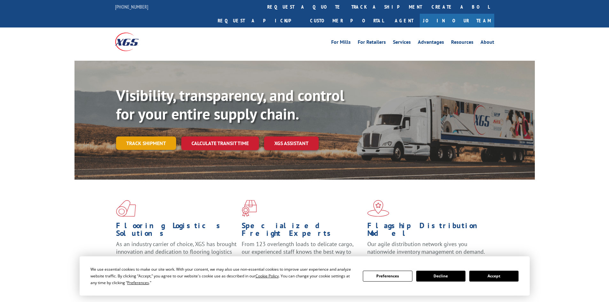  I want to click on a: About, so click(487, 43).